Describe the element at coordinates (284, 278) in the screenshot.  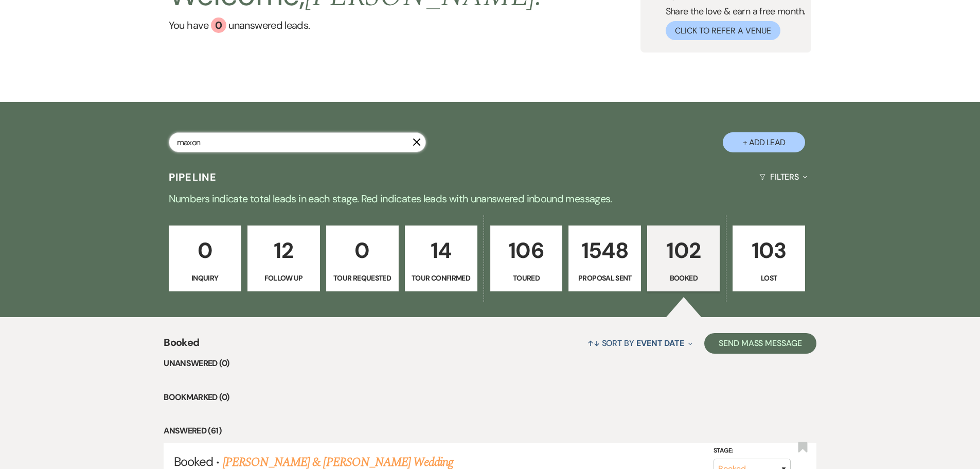
I see `p: Follow Up` at that location.